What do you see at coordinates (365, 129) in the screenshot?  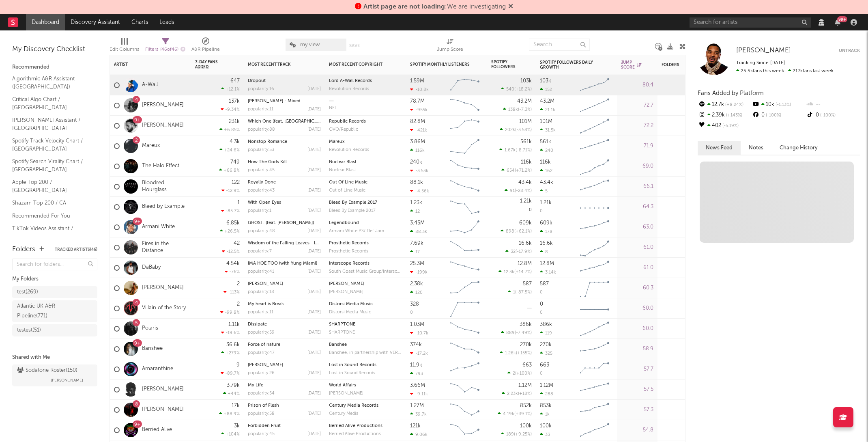 I see `div: label: OVO/Republic` at bounding box center [365, 129].